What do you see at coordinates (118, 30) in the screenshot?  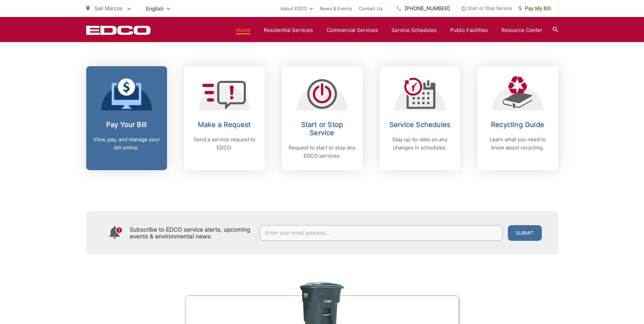 I see `a: EDCD logo. Return to the homepage.` at bounding box center [118, 30].